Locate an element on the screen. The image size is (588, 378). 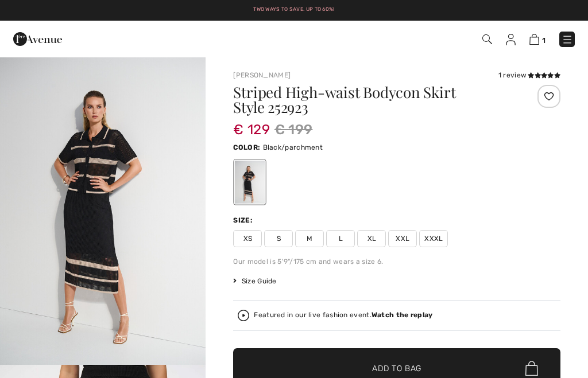
span: L is located at coordinates (341, 239).